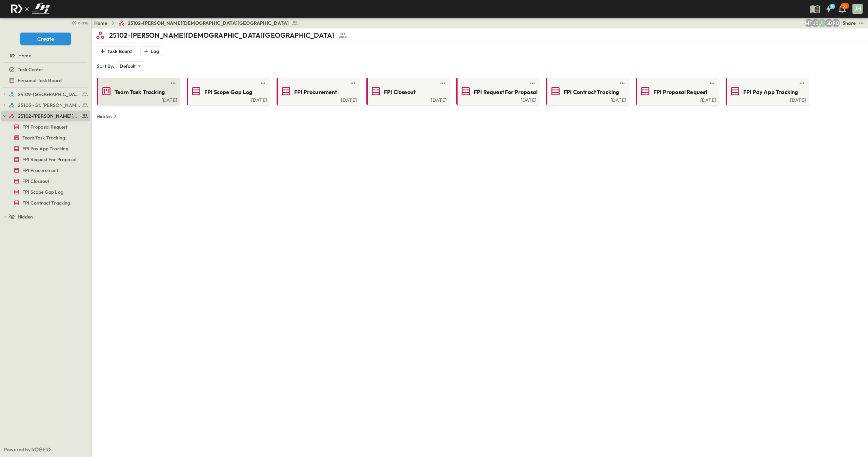 The width and height of the screenshot is (868, 457). I want to click on p: Hidden, so click(104, 117).